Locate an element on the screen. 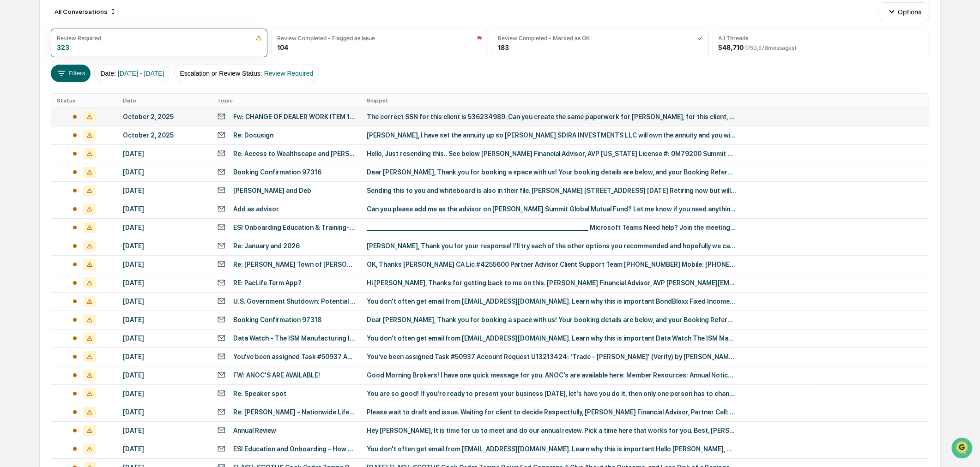 This screenshot has height=467, width=980. div: Review Required is located at coordinates (79, 38).